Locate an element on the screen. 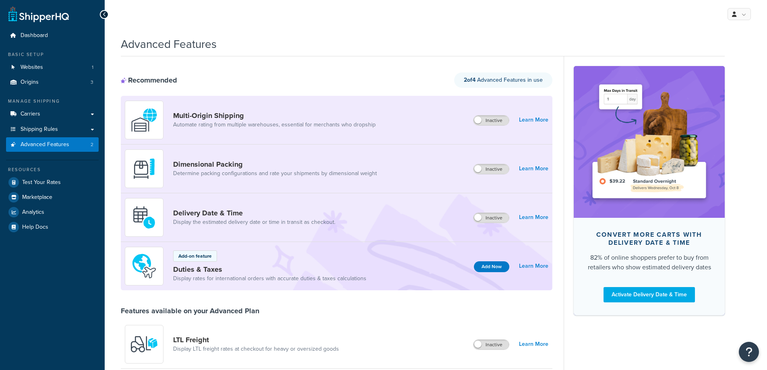 Image resolution: width=767 pixels, height=370 pixels. span: Test Your Rates is located at coordinates (41, 182).